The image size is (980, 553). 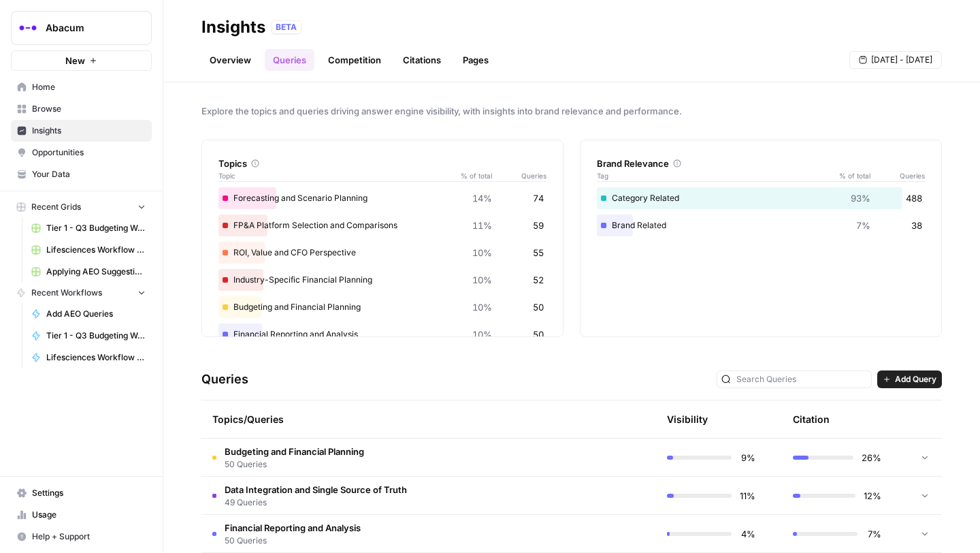 What do you see at coordinates (383, 225) in the screenshot?
I see `div: FP&A Platform Selection and Comparisons` at bounding box center [383, 225].